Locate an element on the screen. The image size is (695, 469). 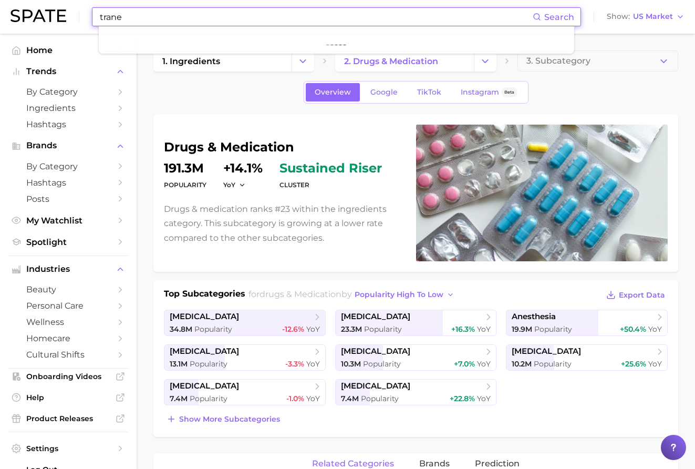
span: -3.3% is located at coordinates (295, 364).